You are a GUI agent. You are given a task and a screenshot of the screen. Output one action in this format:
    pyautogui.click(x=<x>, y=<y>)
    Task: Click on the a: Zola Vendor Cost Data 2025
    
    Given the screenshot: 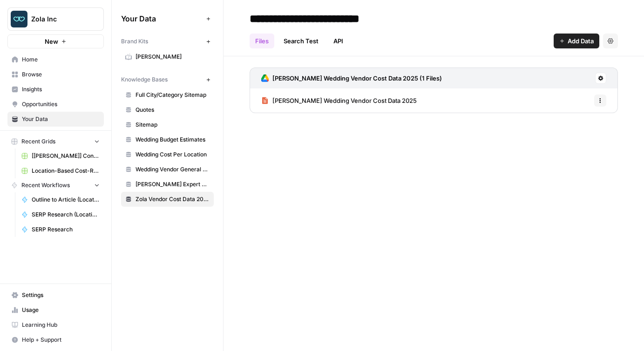 What is the action you would take?
    pyautogui.click(x=167, y=199)
    